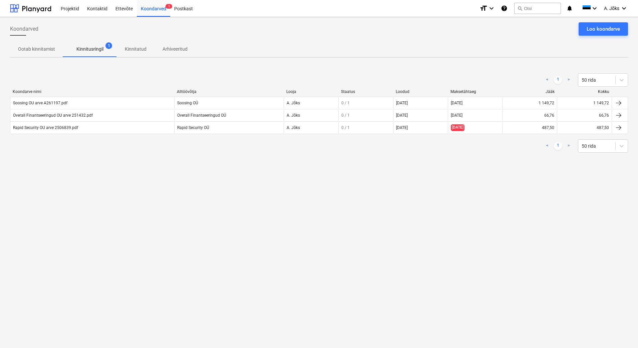 This screenshot has width=638, height=348. Describe the element at coordinates (53, 115) in the screenshot. I see `div: Overall Finantseeringud OU arve 251432.pdf` at that location.